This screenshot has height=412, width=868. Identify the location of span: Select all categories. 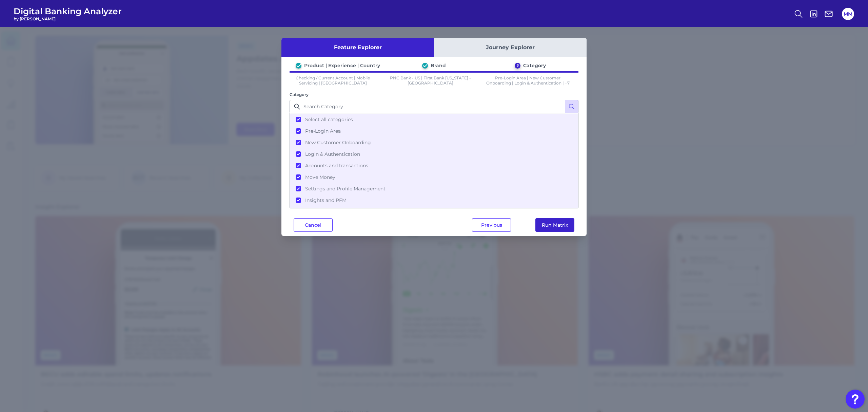
(329, 119).